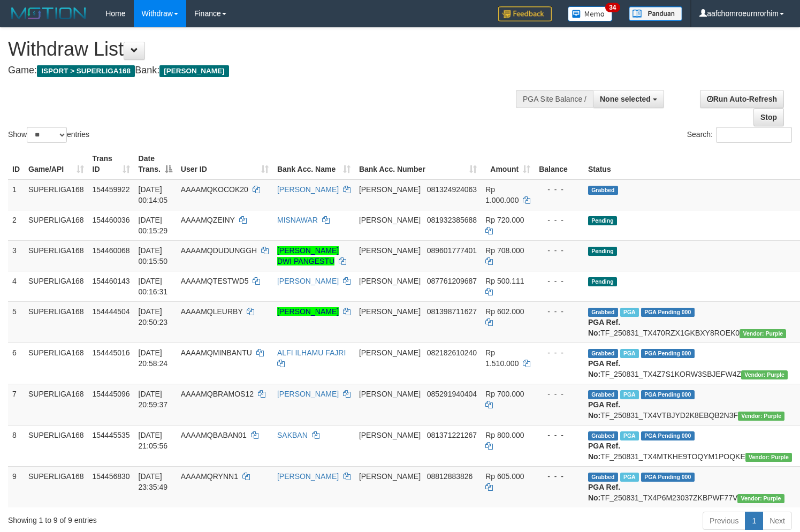 Image resolution: width=800 pixels, height=532 pixels. Describe the element at coordinates (265, 49) in the screenshot. I see `h1: Withdraw List` at that location.